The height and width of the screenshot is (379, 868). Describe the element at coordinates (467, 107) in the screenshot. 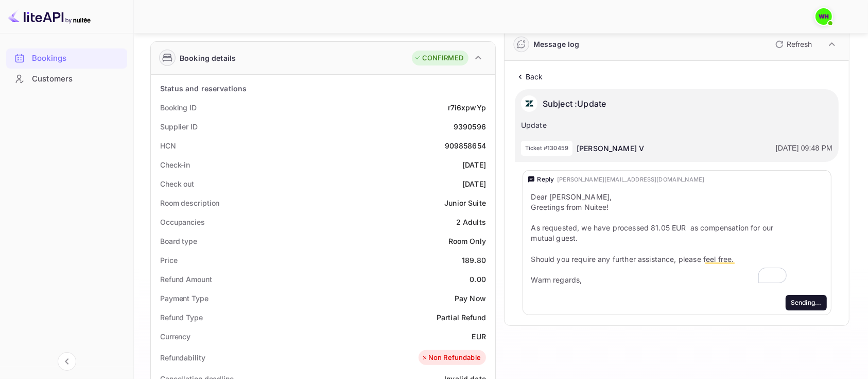

I see `div: r7i6xpwYp` at that location.